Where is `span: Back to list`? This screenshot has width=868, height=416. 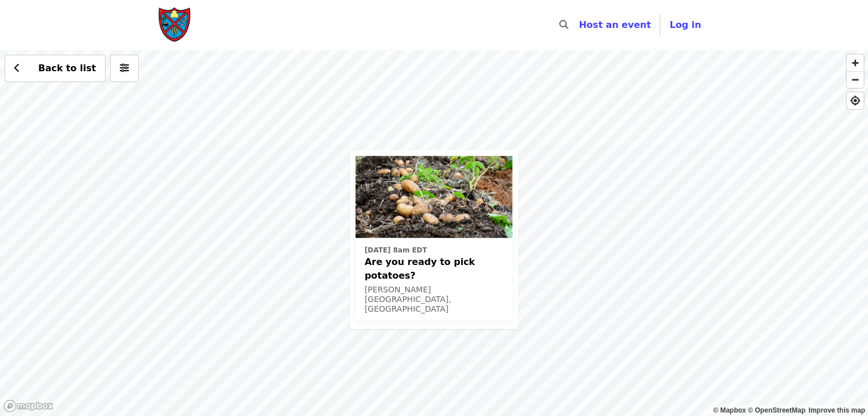 span: Back to list is located at coordinates (67, 68).